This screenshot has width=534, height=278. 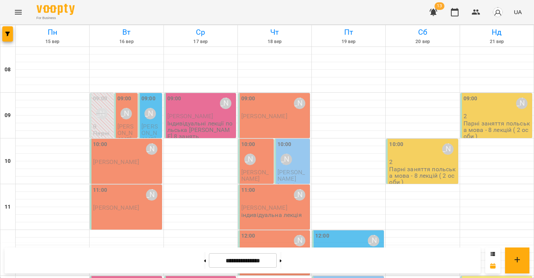 What do you see at coordinates (201, 32) in the screenshot?
I see `h6: Ср` at bounding box center [201, 32].